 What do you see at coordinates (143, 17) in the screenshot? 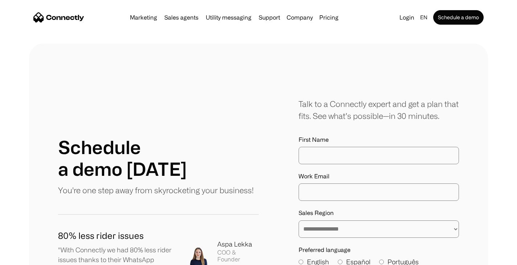
I see `a: Marketing` at bounding box center [143, 17].